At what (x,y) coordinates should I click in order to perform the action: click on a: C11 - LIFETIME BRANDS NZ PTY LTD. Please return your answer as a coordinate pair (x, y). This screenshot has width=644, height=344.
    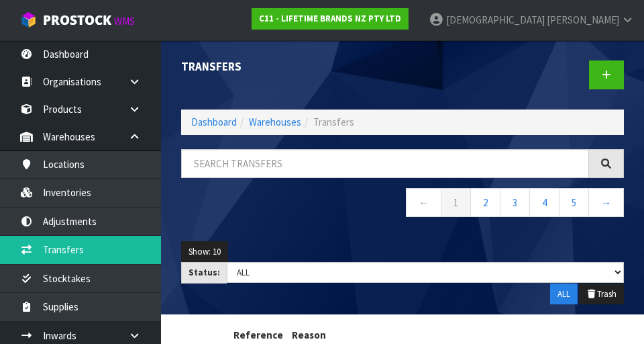
    Looking at the image, I should click on (330, 19).